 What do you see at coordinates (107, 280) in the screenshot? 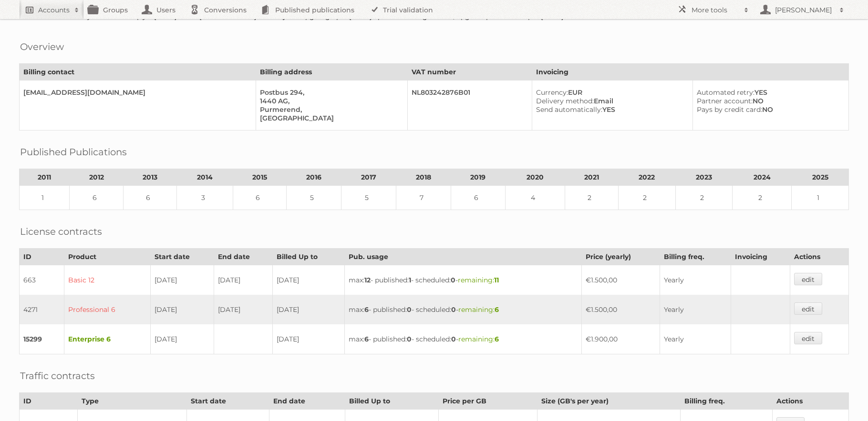
I see `td: Basic 12` at bounding box center [107, 280].